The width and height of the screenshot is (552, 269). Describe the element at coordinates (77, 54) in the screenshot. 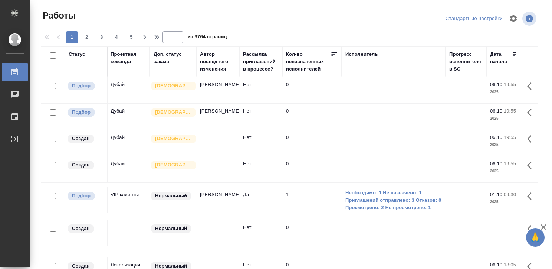

I see `div: Статус` at that location.